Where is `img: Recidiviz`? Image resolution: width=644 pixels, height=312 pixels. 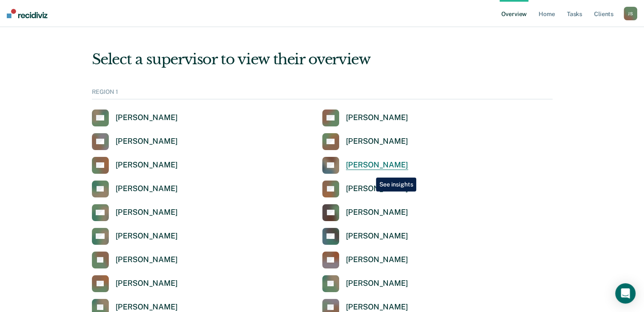 img: Recidiviz is located at coordinates (27, 14).